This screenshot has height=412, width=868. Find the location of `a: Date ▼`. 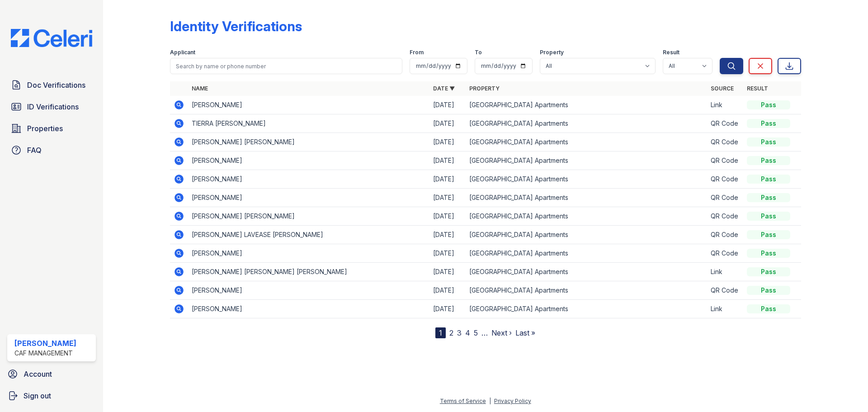

a: Date ▼ is located at coordinates (444, 88).